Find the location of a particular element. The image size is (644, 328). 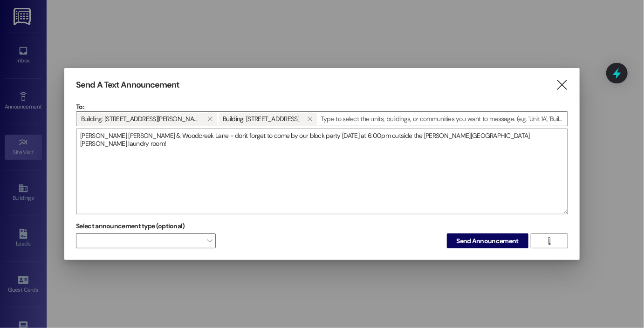

label: Select announcement type (optional) is located at coordinates (130, 226).